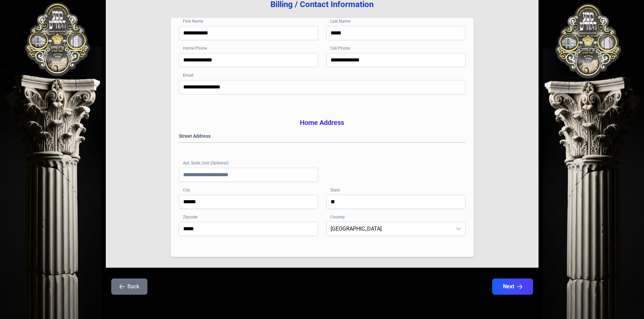 The width and height of the screenshot is (644, 319). I want to click on button: Next, so click(512, 287).